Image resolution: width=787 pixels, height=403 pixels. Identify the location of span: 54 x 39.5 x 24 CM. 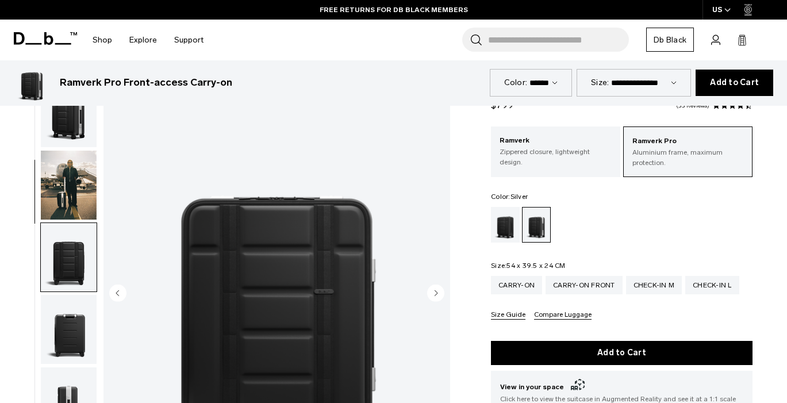
(536, 266).